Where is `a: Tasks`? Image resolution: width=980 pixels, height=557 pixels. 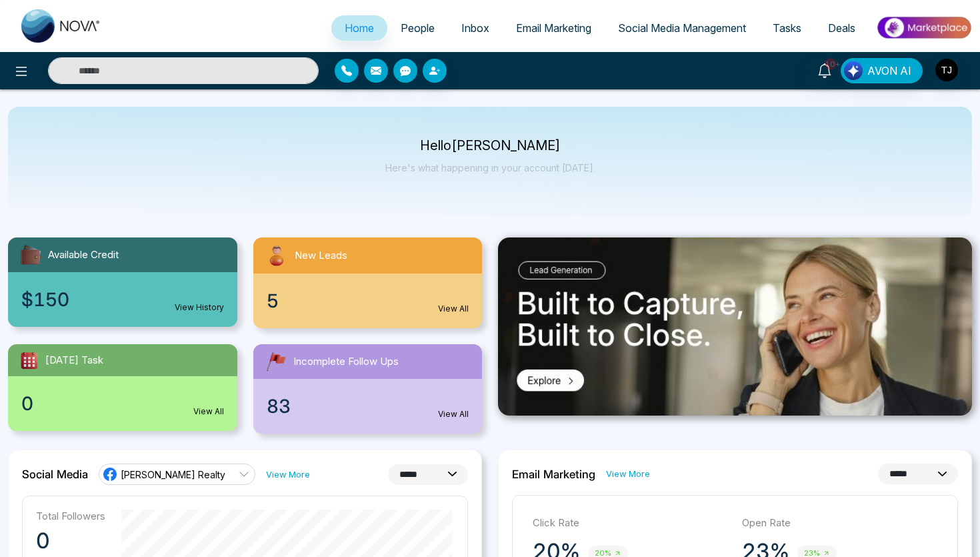 a: Tasks is located at coordinates (787, 28).